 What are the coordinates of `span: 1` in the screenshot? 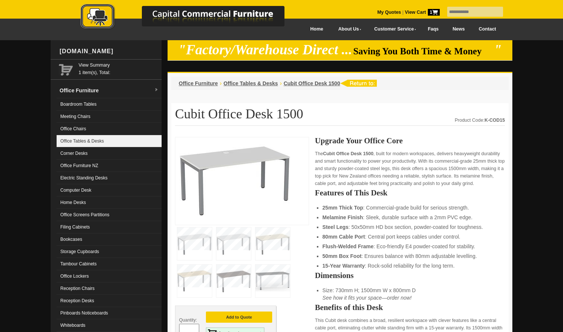 It's located at (434, 12).